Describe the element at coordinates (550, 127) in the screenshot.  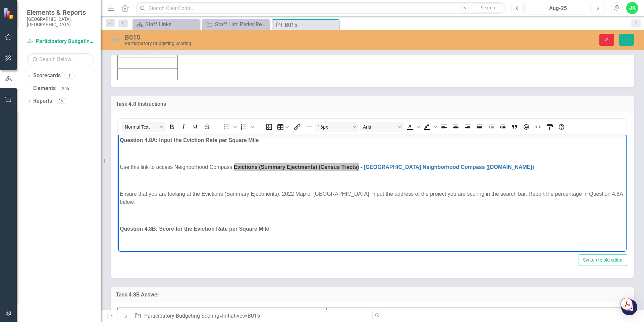
I see `button: CSS Editor` at that location.